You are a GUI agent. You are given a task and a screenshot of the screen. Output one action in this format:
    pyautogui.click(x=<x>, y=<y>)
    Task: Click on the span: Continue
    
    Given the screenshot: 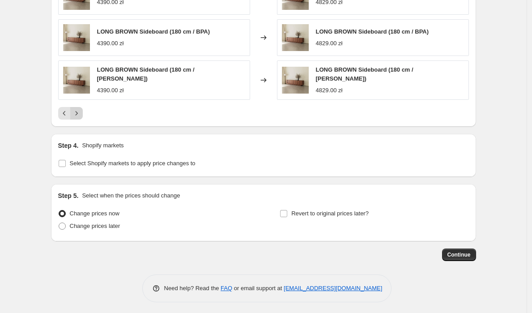 What is the action you would take?
    pyautogui.click(x=459, y=255)
    